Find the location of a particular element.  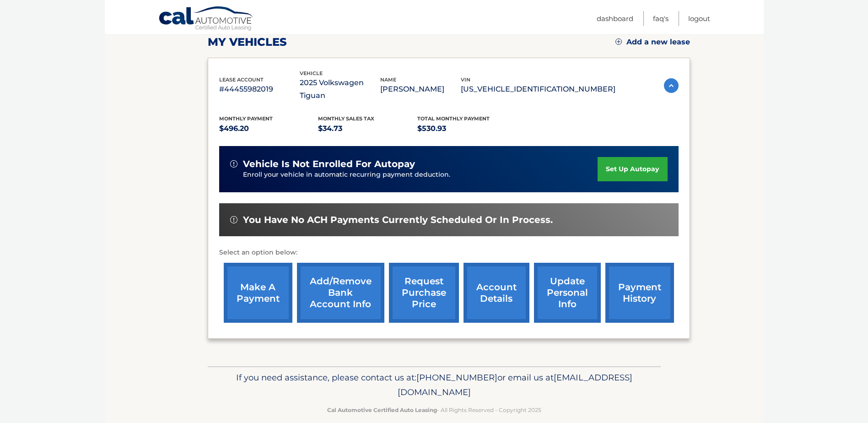

a: set up autopay is located at coordinates (633, 169).